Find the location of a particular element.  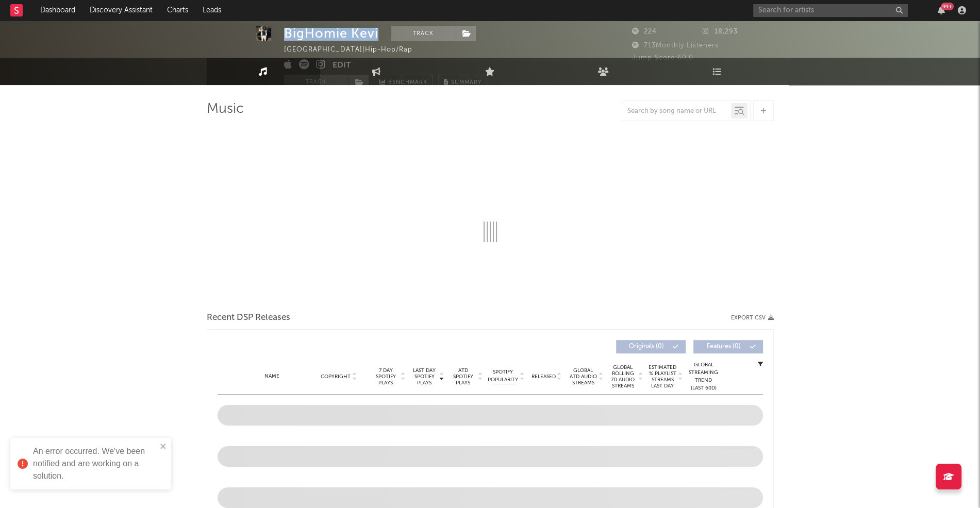

div: Name is located at coordinates (271, 376).